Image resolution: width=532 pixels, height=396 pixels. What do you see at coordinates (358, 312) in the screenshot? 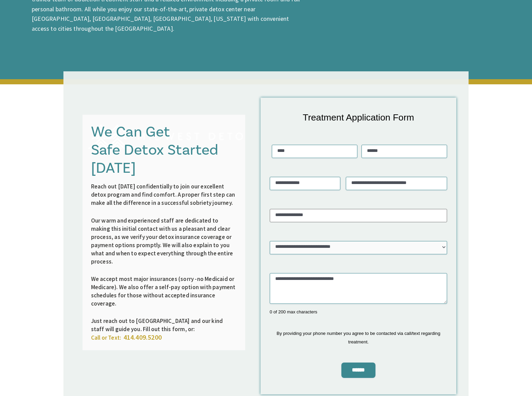
I see `div: 0 of 200 max characters` at bounding box center [358, 312].